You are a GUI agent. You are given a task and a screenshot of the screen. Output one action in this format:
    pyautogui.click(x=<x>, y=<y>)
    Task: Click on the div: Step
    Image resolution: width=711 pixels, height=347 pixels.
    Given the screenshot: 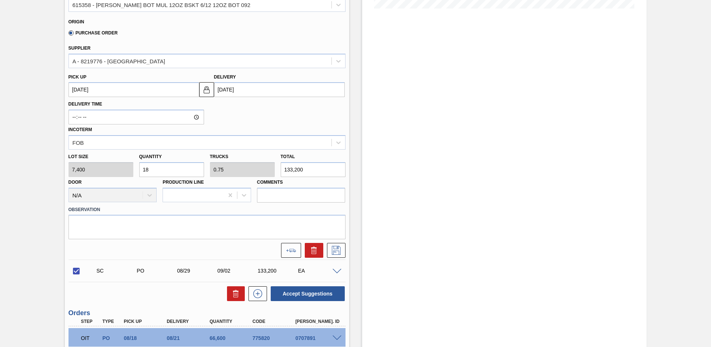 What is the action you would take?
    pyautogui.click(x=90, y=321)
    